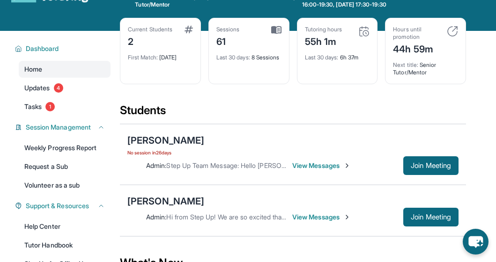 The width and height of the screenshot is (496, 262). What do you see at coordinates (63, 49) in the screenshot?
I see `button: Dashboard` at bounding box center [63, 49].